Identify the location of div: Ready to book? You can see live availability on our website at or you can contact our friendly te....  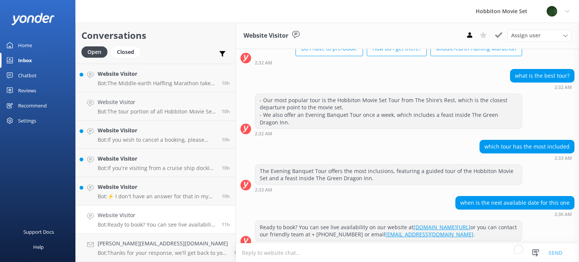
(388, 231).